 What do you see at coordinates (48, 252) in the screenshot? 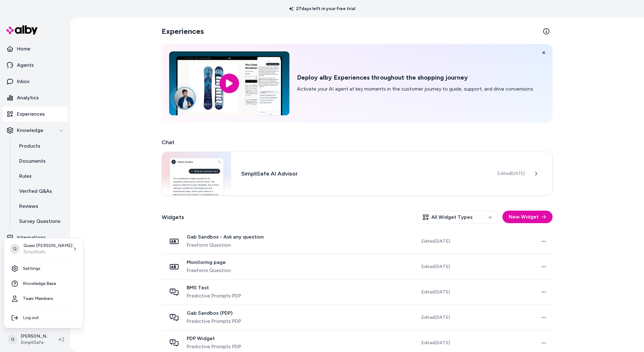
I see `p: SimpliSafe` at bounding box center [48, 252].